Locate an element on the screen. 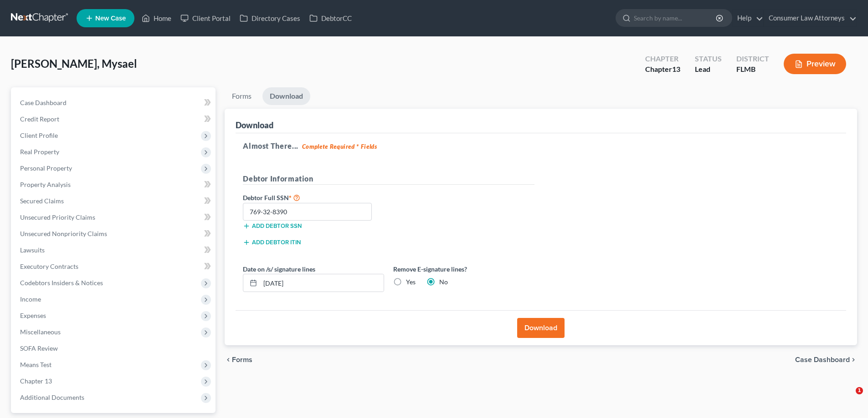 The image size is (868, 418). label: Yes is located at coordinates (410, 283).